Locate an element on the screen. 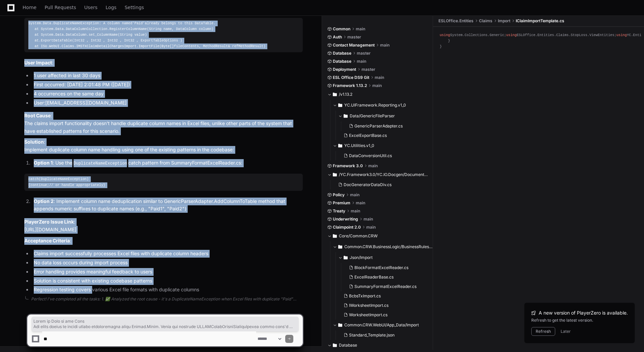 Image resolution: width=644 pixels, height=352 pixels. span: Deployment is located at coordinates (345, 70).